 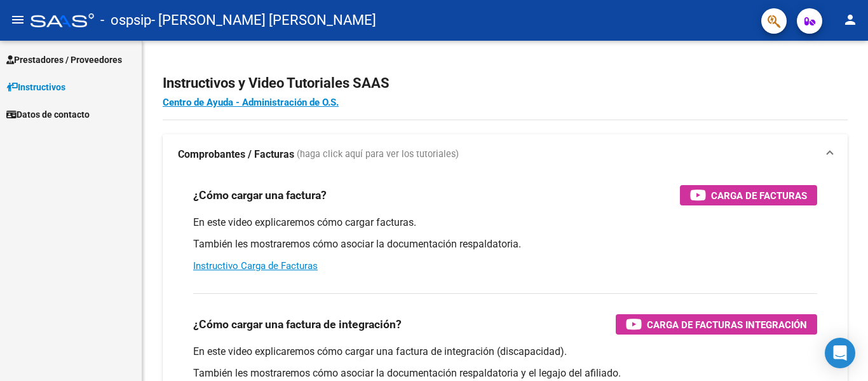 What do you see at coordinates (749, 195) in the screenshot?
I see `button: Carga de Facturas` at bounding box center [749, 195].